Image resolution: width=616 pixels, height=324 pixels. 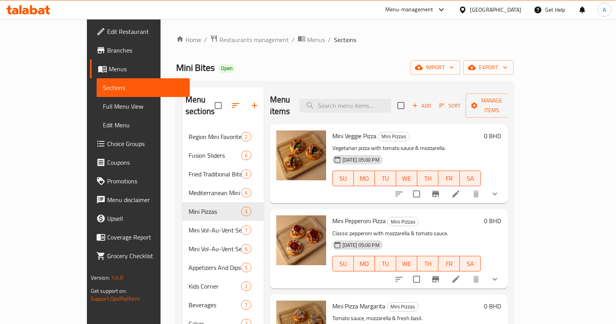 What do you see at coordinates (215, 286) in the screenshot?
I see `span: Kids Corner` at bounding box center [215, 286].